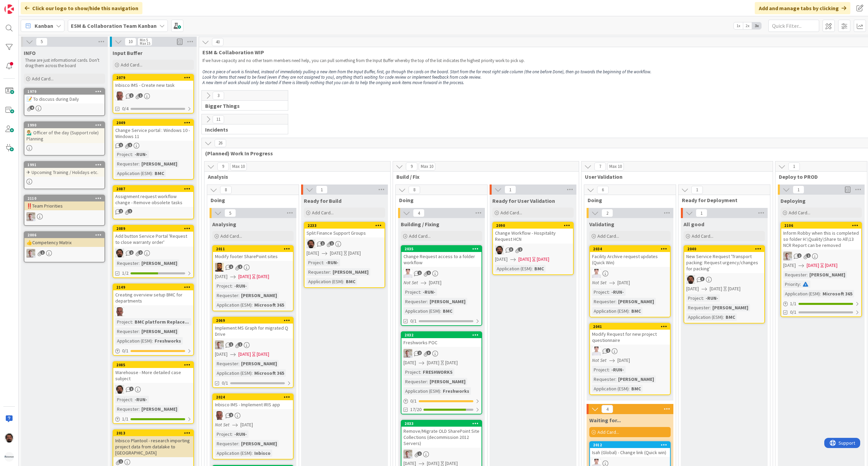 This screenshot has width=868, height=466. What do you see at coordinates (254, 249) in the screenshot?
I see `div: 2011` at bounding box center [254, 249].